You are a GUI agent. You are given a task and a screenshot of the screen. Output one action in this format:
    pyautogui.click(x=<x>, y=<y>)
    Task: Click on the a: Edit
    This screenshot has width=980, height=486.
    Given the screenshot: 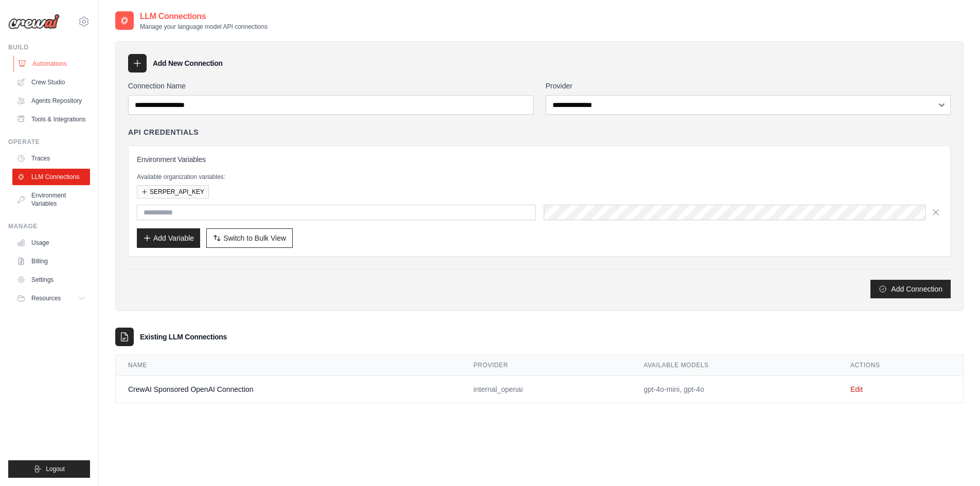 What is the action you would take?
    pyautogui.click(x=856, y=390)
    